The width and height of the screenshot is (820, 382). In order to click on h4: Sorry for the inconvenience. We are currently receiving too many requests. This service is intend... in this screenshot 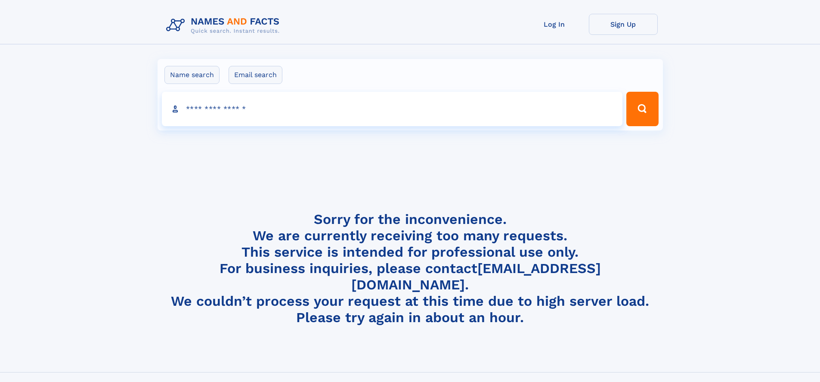, I will do `click(410, 268)`.